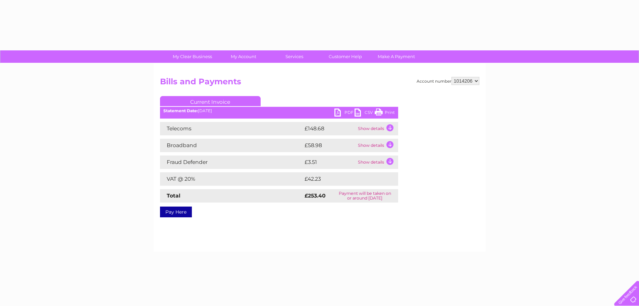  What do you see at coordinates (315, 195) in the screenshot?
I see `strong: £253.40` at bounding box center [315, 195].